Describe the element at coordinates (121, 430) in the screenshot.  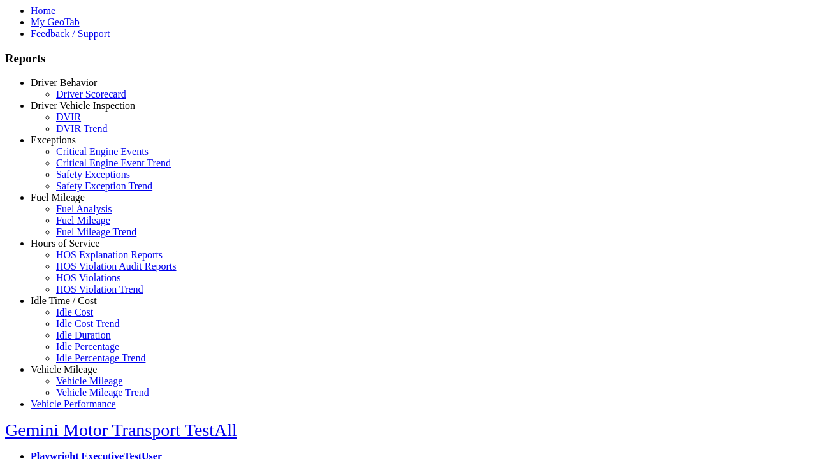
I see `a: Gemini Motor Transport TestAll` at that location.